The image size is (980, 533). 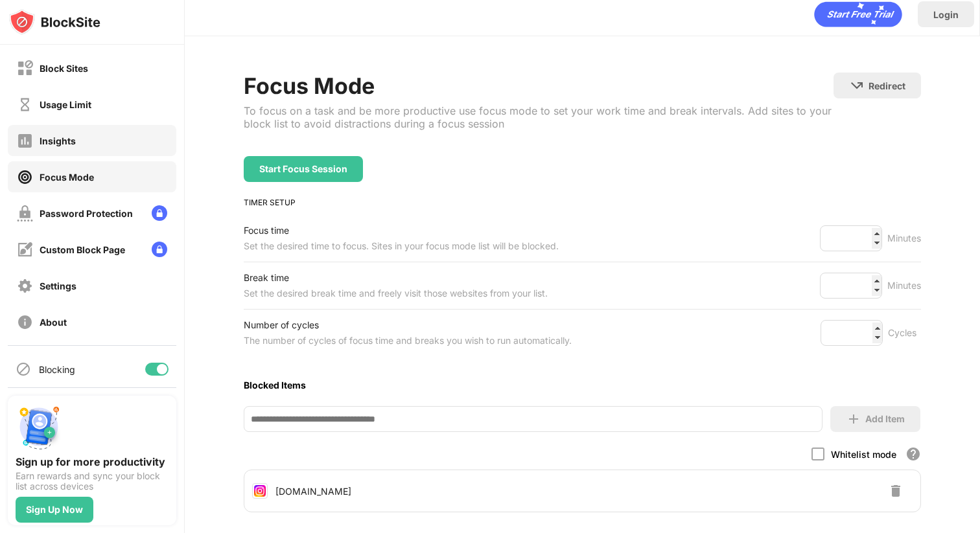 I want to click on img: time-usage-off.svg, so click(x=25, y=104).